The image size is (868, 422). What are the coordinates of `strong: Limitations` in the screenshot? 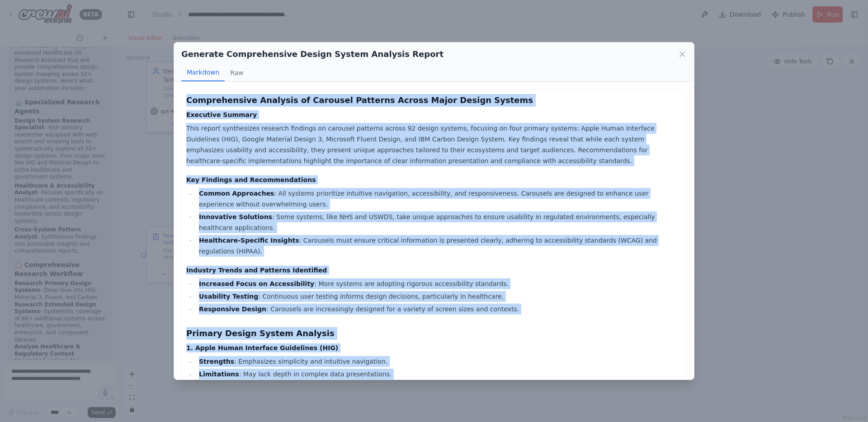 It's located at (219, 374).